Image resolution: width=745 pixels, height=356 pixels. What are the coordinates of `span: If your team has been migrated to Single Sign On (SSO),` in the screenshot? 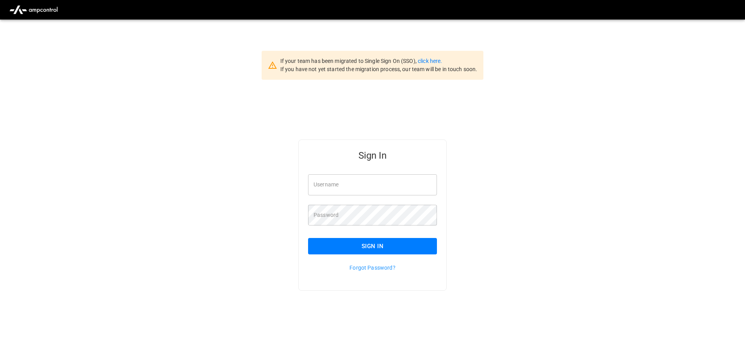 It's located at (349, 61).